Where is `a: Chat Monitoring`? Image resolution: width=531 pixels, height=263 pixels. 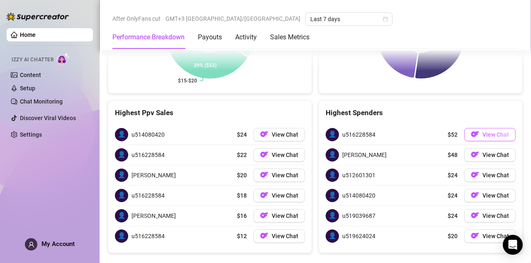 a: Chat Monitoring is located at coordinates (41, 102).